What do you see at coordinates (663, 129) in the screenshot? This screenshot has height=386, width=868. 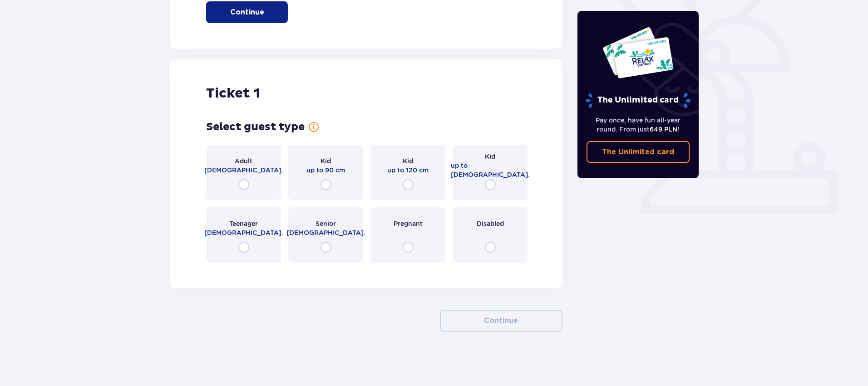 I see `span: 649 PLN` at bounding box center [663, 129].